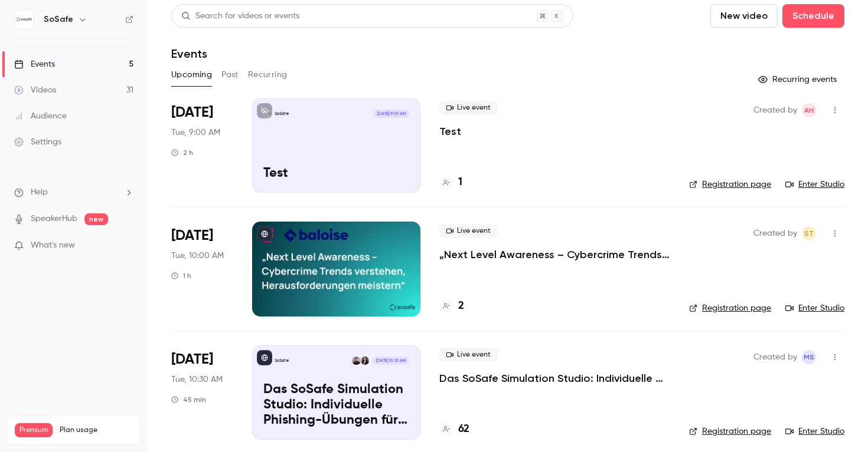 The width and height of the screenshot is (868, 452). Describe the element at coordinates (268, 75) in the screenshot. I see `button: Recurring` at that location.